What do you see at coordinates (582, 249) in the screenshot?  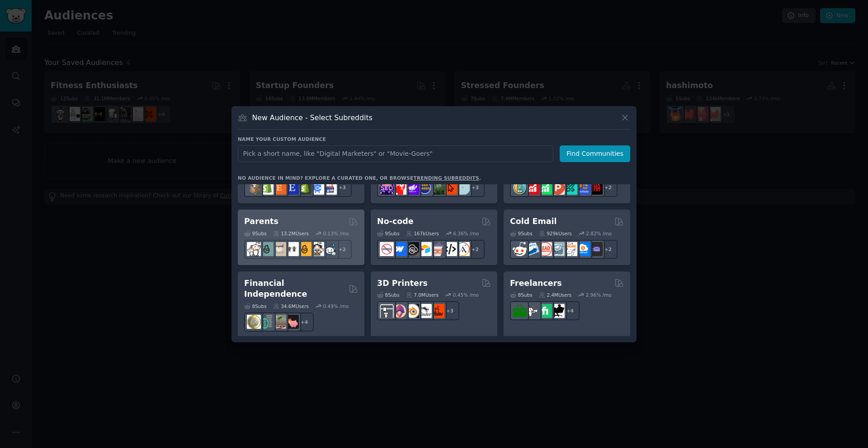 I see `img: B2BSaaS` at bounding box center [582, 249].